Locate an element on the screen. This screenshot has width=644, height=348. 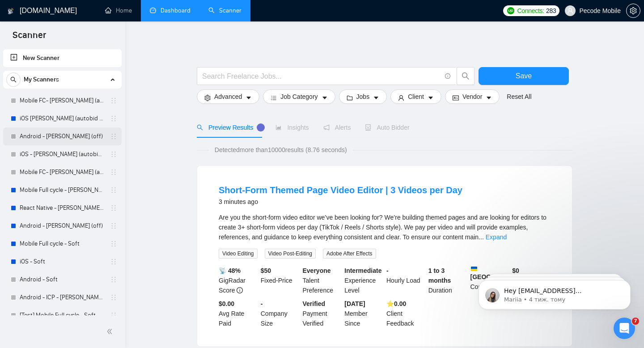
span: folder is located at coordinates (350, 97).